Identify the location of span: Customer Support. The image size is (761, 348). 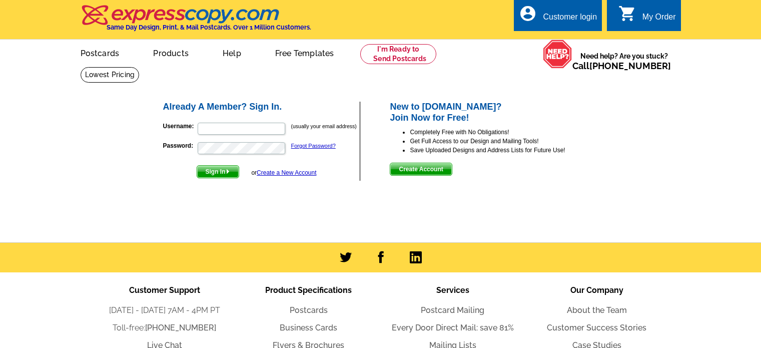
(165, 290).